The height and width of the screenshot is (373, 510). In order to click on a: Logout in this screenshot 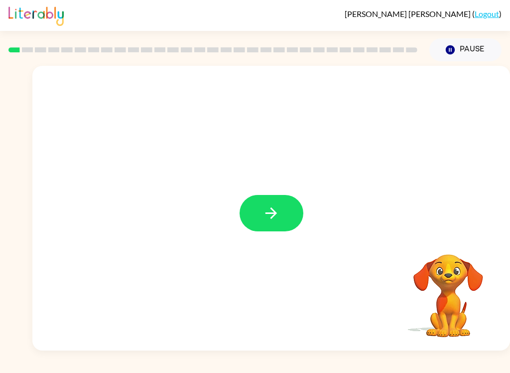, I will do `click(487, 13)`.